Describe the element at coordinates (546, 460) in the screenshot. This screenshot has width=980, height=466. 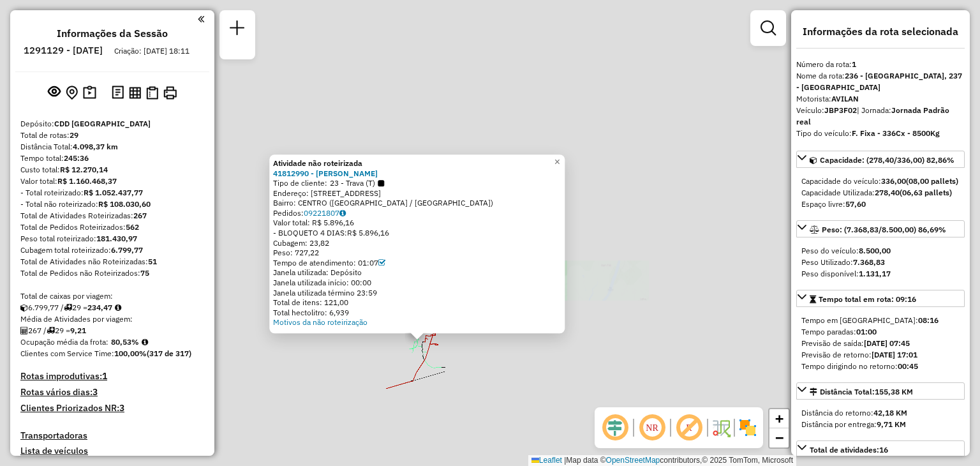
I see `a: Leaflet` at that location.